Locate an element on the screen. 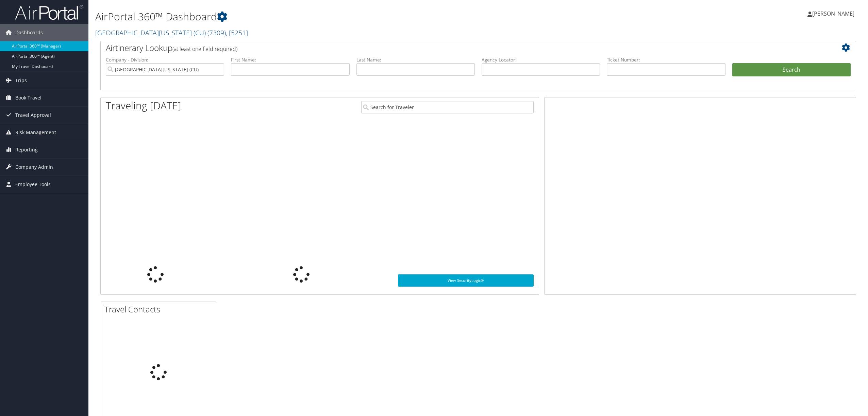  span: ( 7309 ) is located at coordinates (217, 33).